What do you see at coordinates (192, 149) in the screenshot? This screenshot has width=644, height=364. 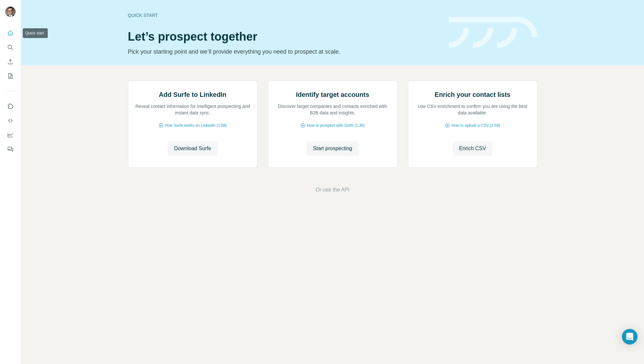 I see `button: Download Surfe` at bounding box center [192, 149].